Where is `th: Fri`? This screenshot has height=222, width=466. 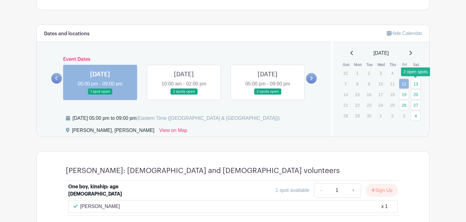
th: Fri is located at coordinates (405, 65).